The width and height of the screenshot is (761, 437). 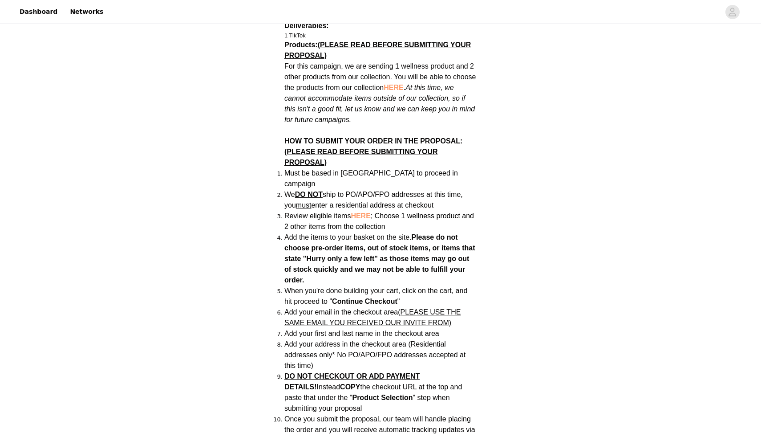 What do you see at coordinates (380, 258) in the screenshot?
I see `strong: Please do not choose pre-order items, out of stock items, or items that state "Hurry only a few l...` at bounding box center [380, 258].